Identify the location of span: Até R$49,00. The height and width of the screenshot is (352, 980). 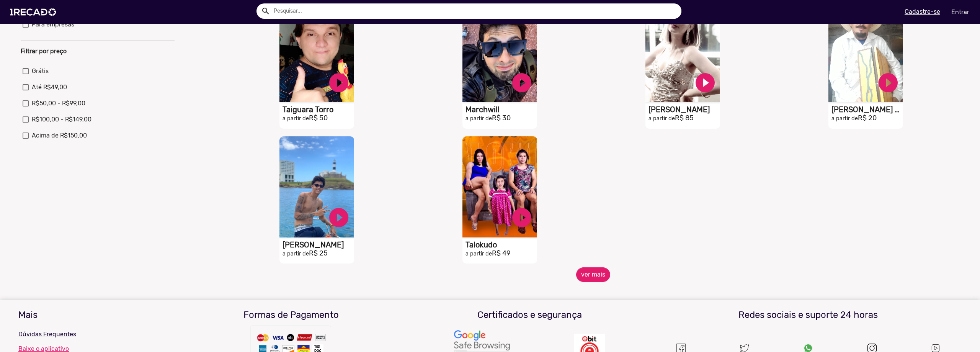
(50, 88).